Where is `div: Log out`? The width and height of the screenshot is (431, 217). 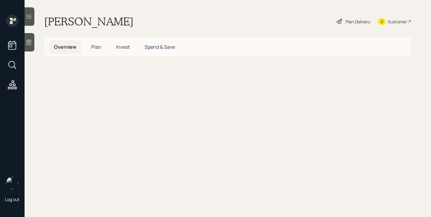
div: Log out is located at coordinates (12, 199).